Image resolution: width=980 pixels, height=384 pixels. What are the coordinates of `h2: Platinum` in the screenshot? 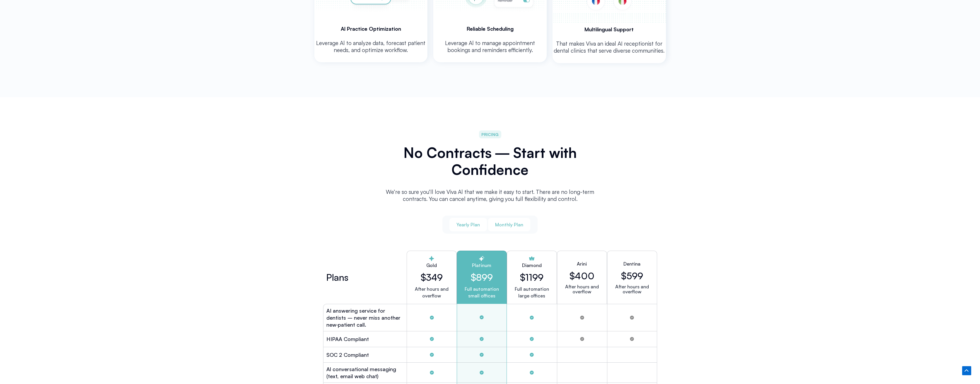 It's located at (482, 265).